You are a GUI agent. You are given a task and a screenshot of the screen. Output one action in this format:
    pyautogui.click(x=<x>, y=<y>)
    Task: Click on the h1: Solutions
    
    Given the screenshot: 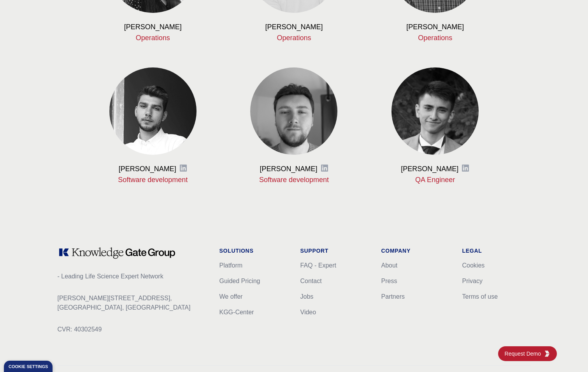 What is the action you would take?
    pyautogui.click(x=254, y=250)
    